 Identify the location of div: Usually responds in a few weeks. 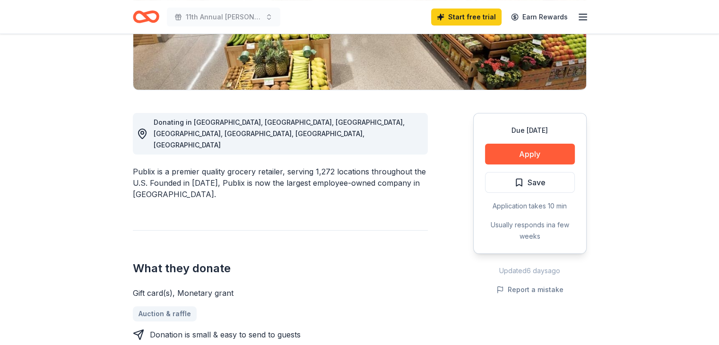
(530, 231).